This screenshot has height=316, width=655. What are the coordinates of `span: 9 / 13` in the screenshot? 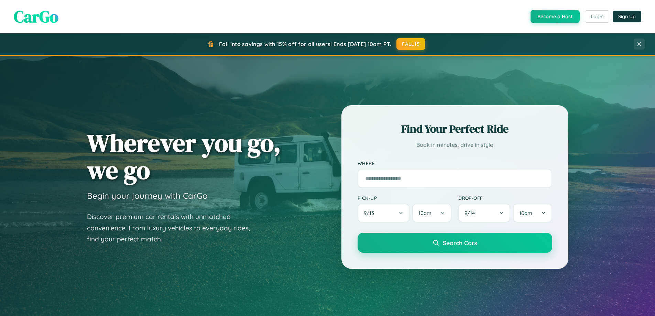 It's located at (371, 213).